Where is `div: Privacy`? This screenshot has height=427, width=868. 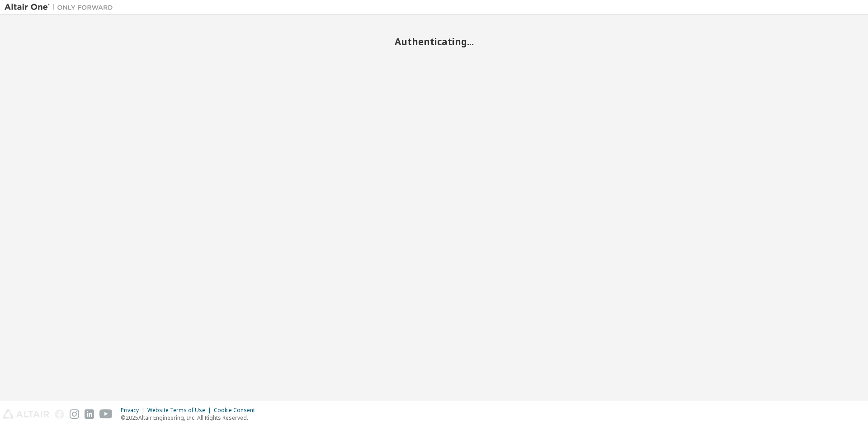
div: Privacy is located at coordinates (134, 411).